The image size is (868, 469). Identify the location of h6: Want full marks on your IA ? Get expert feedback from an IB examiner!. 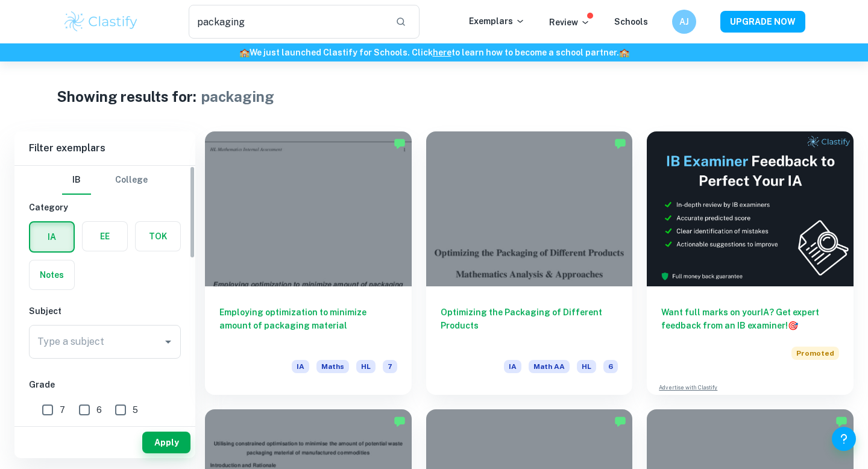
(750, 319).